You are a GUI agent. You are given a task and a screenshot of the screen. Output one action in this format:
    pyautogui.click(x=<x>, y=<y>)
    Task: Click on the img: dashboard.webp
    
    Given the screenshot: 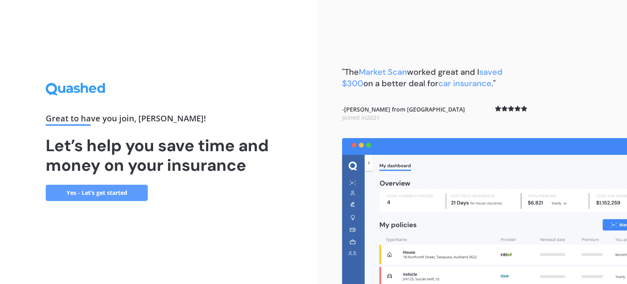 What is the action you would take?
    pyautogui.click(x=485, y=211)
    